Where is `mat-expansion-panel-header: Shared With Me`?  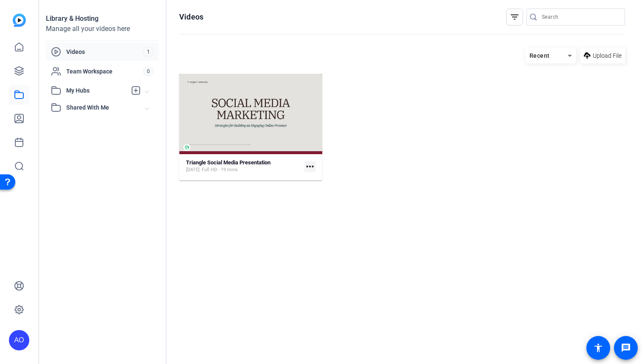 mat-expansion-panel-header: Shared With Me is located at coordinates (102, 108).